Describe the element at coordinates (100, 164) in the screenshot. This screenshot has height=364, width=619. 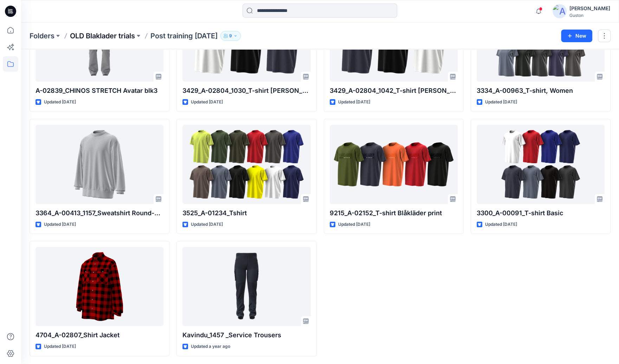
I see `a: 3364_A-00413_1157_Sweatshirt Round-neck` at that location.